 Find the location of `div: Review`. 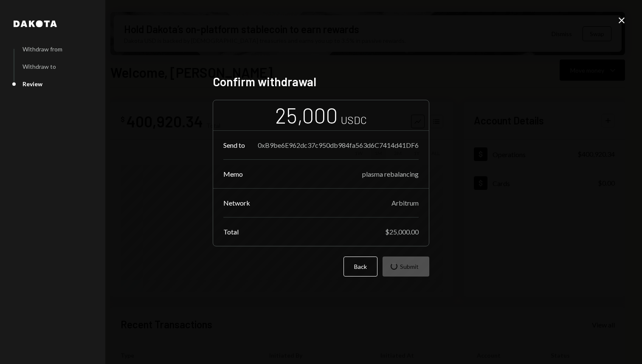

div: Review is located at coordinates (32, 84).